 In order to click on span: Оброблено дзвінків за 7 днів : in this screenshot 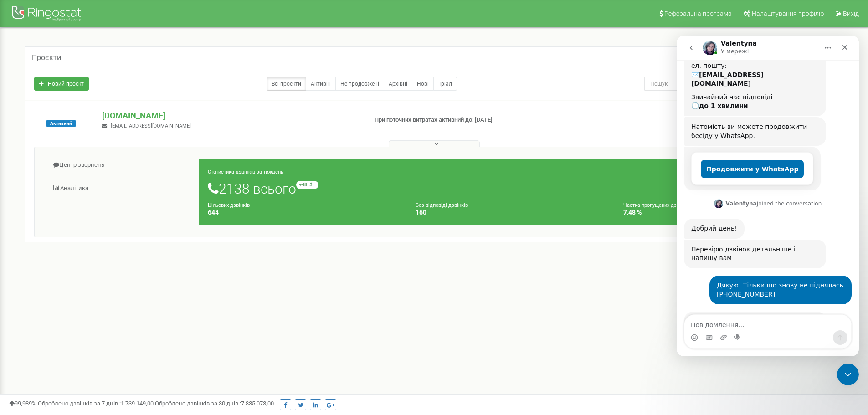, I will do `click(95, 403)`.